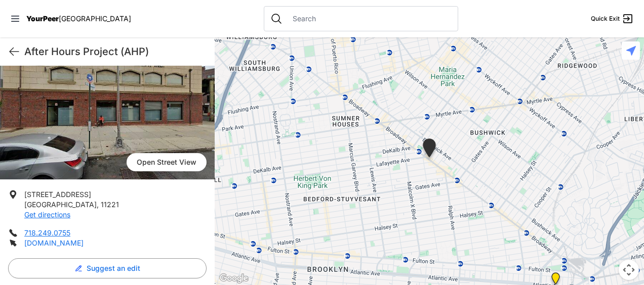  Describe the element at coordinates (116, 52) in the screenshot. I see `h1: After Hours Project (AHP)` at that location.